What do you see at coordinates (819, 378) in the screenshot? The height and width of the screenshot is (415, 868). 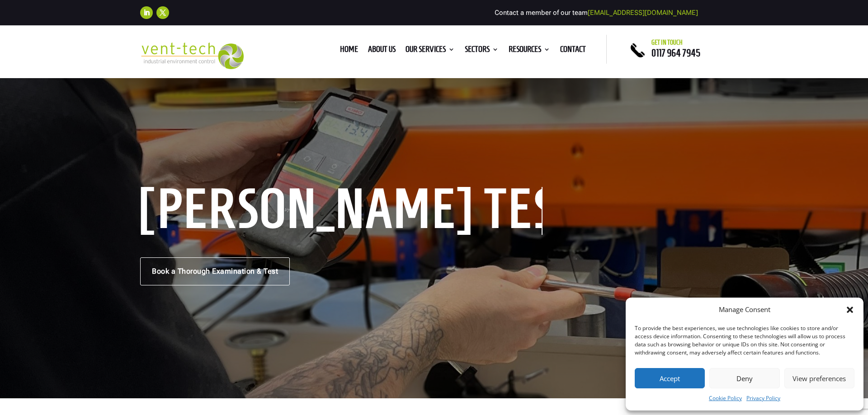 I see `button: View preferences` at bounding box center [819, 378].